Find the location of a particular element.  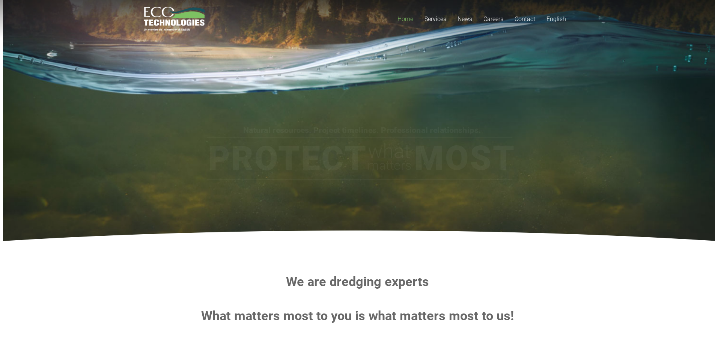

rs-layer: Most is located at coordinates (465, 158).